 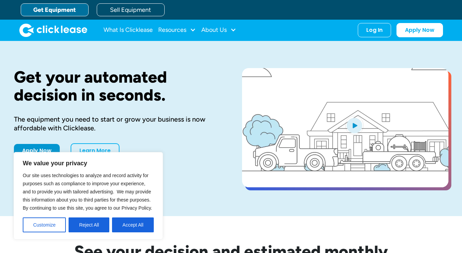 What do you see at coordinates (117, 86) in the screenshot?
I see `h1: Get your automated decision in seconds.` at bounding box center [117, 86].